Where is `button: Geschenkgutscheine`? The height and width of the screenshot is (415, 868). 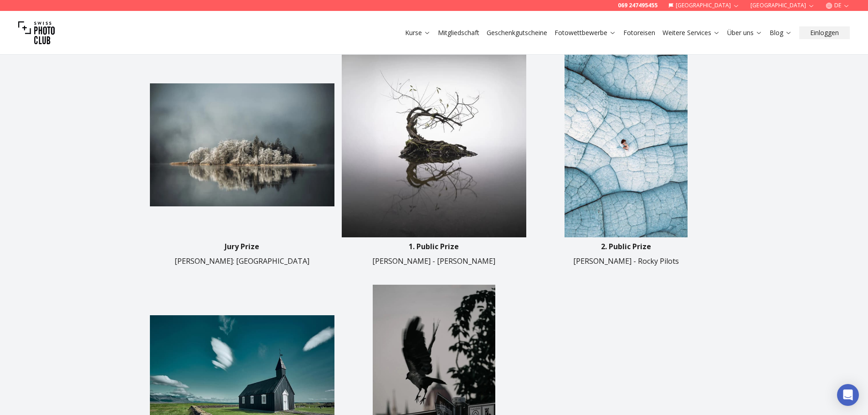
button: Geschenkgutscheine is located at coordinates (517, 33).